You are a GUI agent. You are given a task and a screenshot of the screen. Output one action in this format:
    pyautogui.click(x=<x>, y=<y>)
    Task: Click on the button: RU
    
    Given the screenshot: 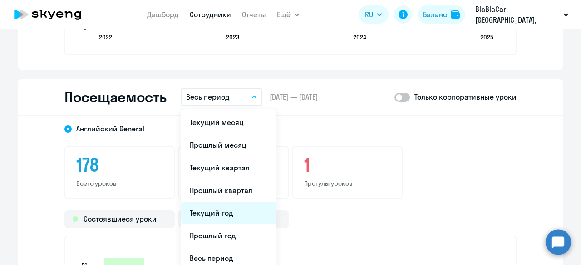 What is the action you would take?
    pyautogui.click(x=373, y=15)
    